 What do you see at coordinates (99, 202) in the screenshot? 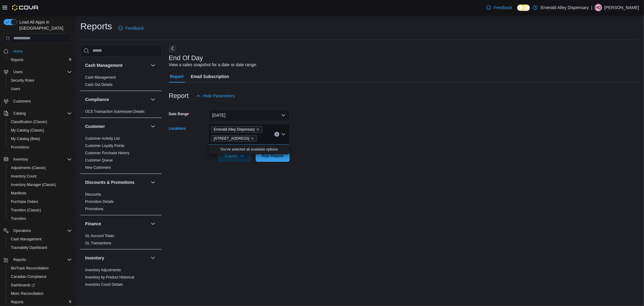
I see `a: Promotion Details` at bounding box center [99, 202].